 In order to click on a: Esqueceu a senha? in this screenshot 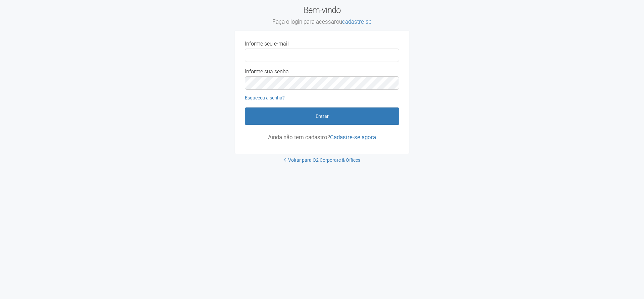, I will do `click(265, 98)`.